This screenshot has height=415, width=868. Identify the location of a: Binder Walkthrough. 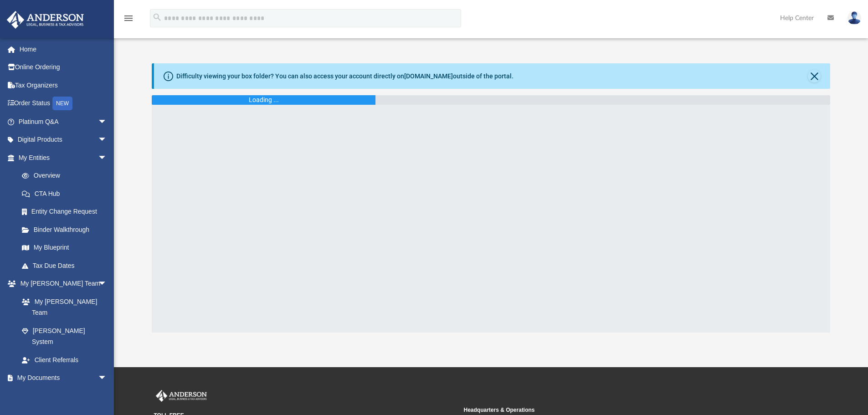
(67, 229).